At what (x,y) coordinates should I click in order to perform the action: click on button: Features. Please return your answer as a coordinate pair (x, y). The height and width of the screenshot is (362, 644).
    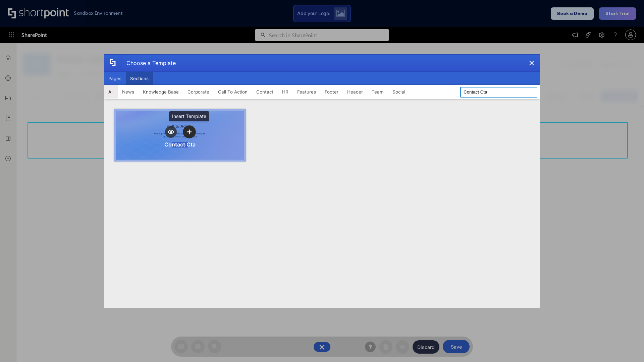
    Looking at the image, I should click on (307, 92).